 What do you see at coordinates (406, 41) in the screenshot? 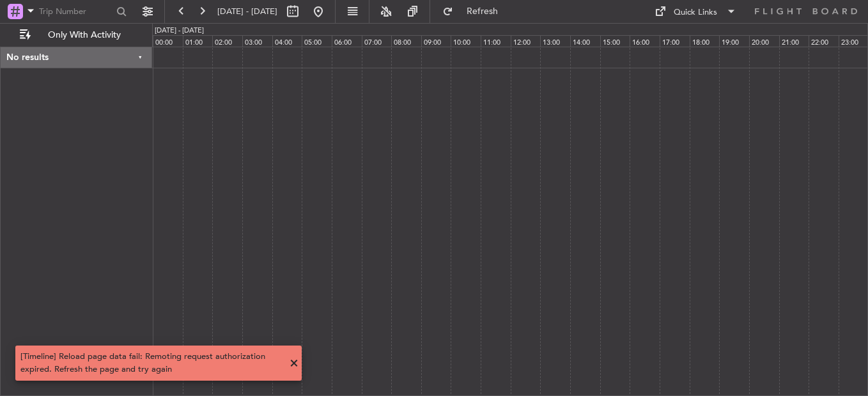
I see `div: 08:00` at bounding box center [406, 41].